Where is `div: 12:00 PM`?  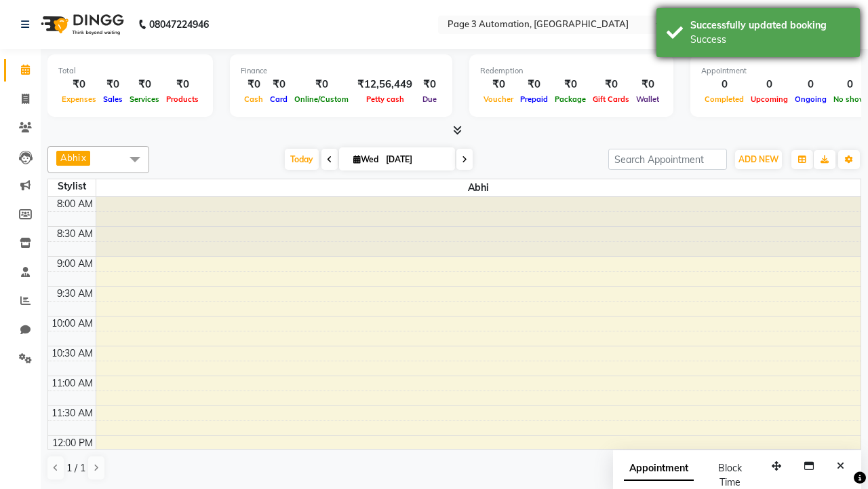 div: 12:00 PM is located at coordinates (72, 443).